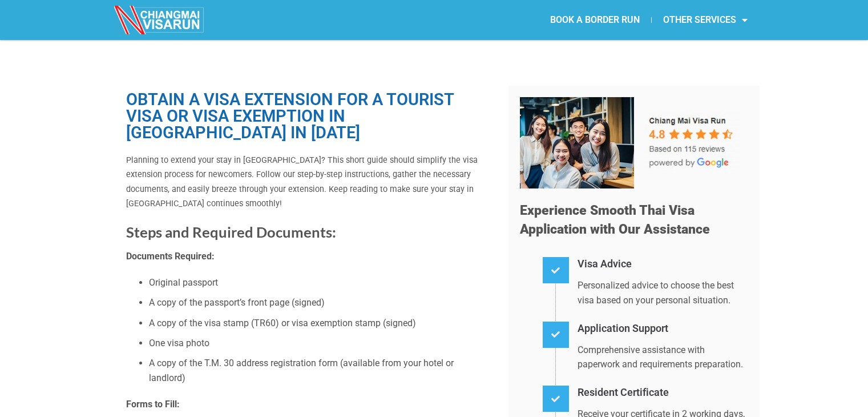 The height and width of the screenshot is (417, 868). What do you see at coordinates (662, 357) in the screenshot?
I see `p: Comprehensive assistance with paperwork and requirements preparation.` at bounding box center [662, 357].